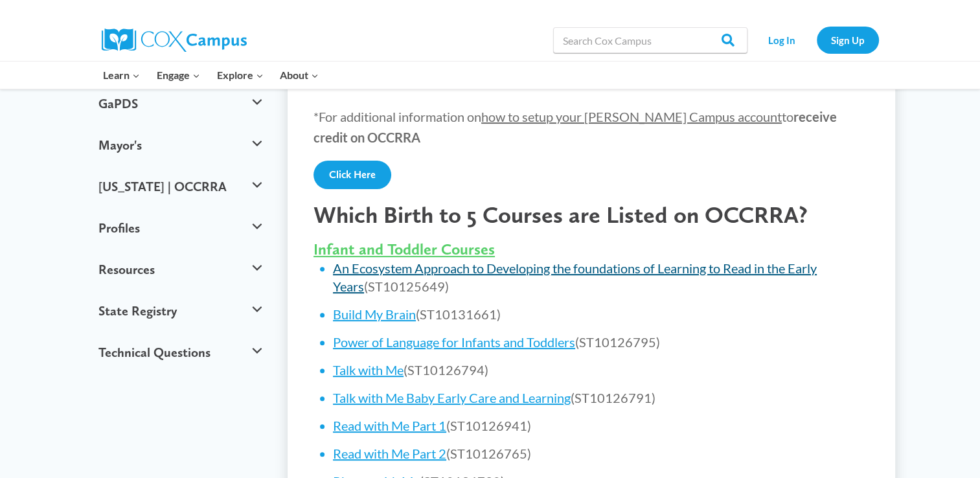  I want to click on a: Sign Up, so click(848, 39).